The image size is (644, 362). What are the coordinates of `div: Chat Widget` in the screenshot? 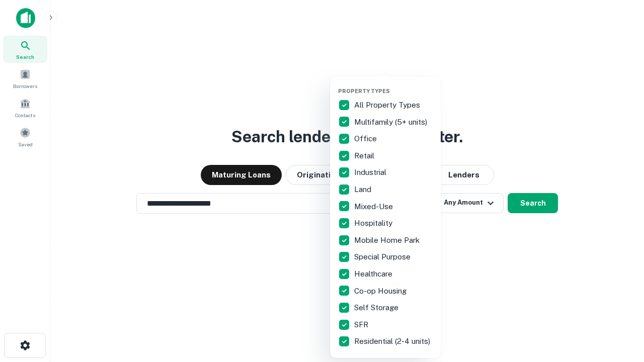 It's located at (619, 305).